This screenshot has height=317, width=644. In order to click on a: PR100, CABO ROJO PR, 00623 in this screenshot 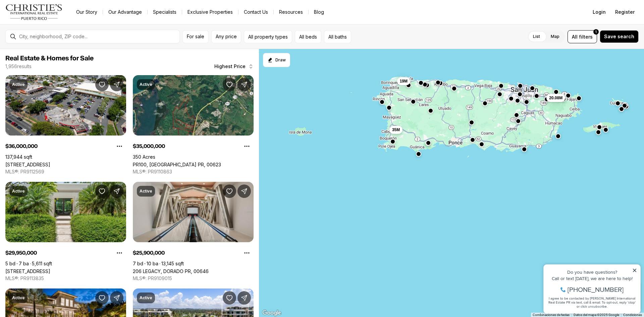, I will do `click(177, 164)`.